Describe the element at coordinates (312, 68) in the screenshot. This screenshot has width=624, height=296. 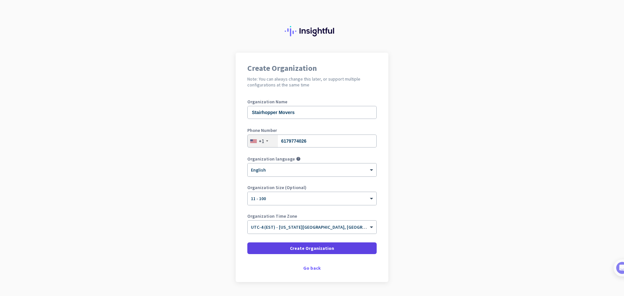
I see `h1: Create Organization` at that location.